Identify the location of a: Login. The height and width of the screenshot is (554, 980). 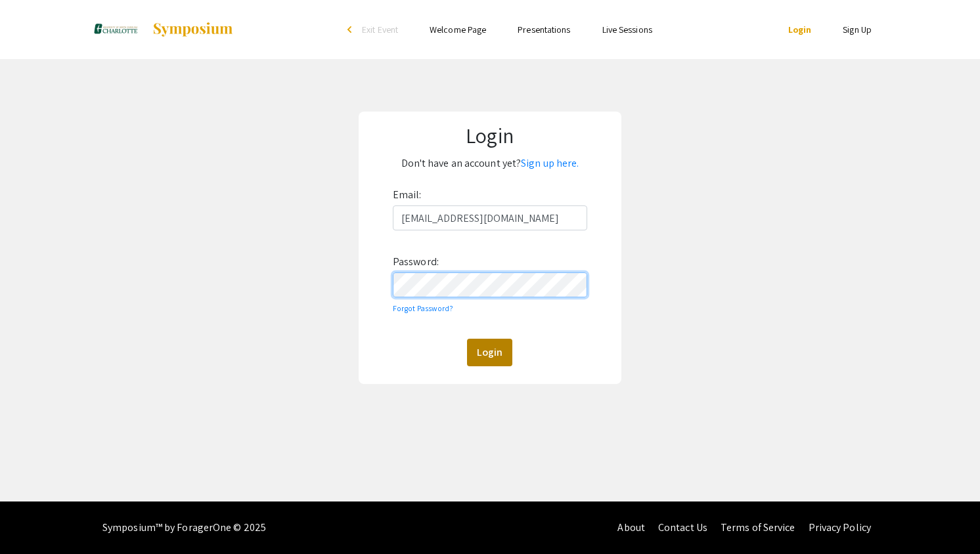
(800, 30).